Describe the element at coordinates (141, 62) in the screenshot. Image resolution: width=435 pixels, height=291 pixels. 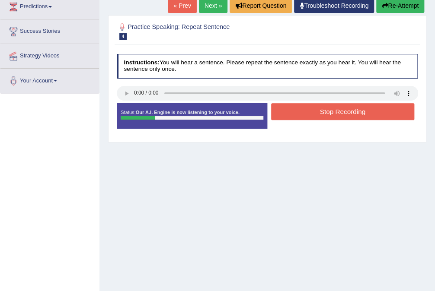
I see `b: Instructions:` at that location.